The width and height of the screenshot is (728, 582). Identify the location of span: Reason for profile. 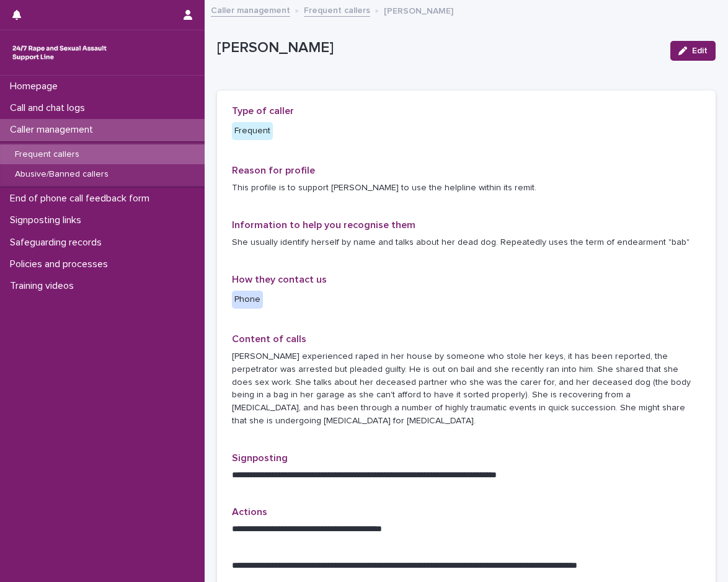
(274, 171).